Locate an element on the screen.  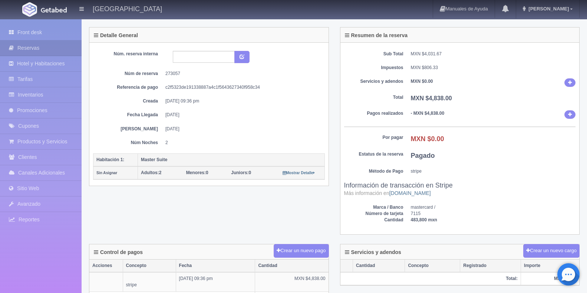
dd: 7115 is located at coordinates (493, 213).